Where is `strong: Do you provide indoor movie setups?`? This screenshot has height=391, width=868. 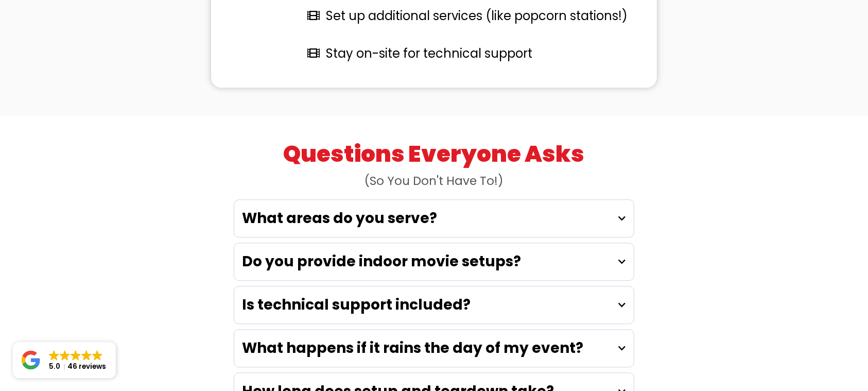
strong: Do you provide indoor movie setups? is located at coordinates (382, 261).